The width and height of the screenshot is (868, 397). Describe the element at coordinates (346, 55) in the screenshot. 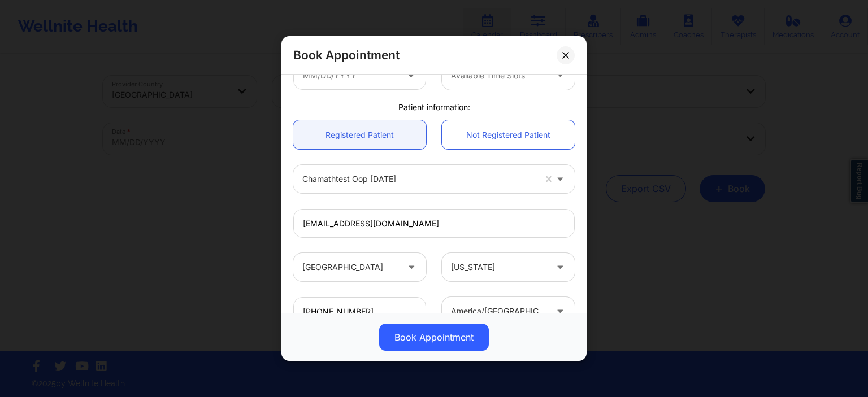

I see `h2: Book Appointment` at that location.